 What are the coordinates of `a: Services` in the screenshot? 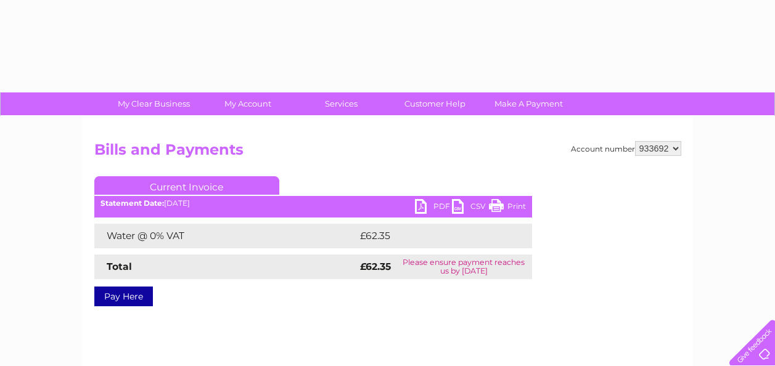 It's located at (341, 104).